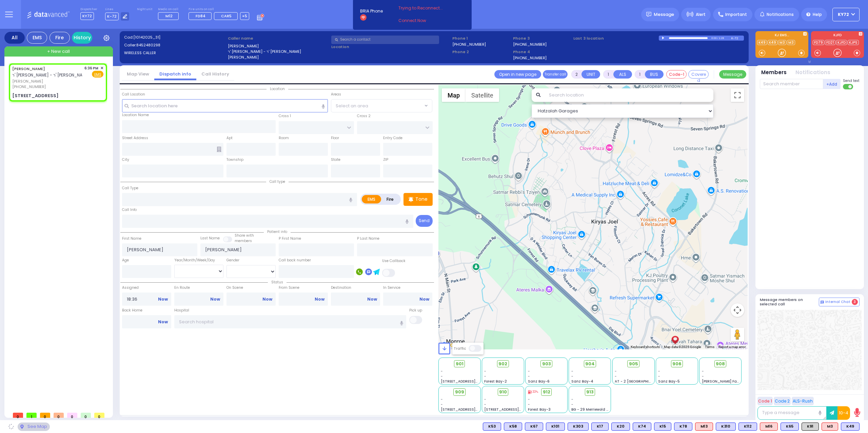  I want to click on button: +Add, so click(832, 84).